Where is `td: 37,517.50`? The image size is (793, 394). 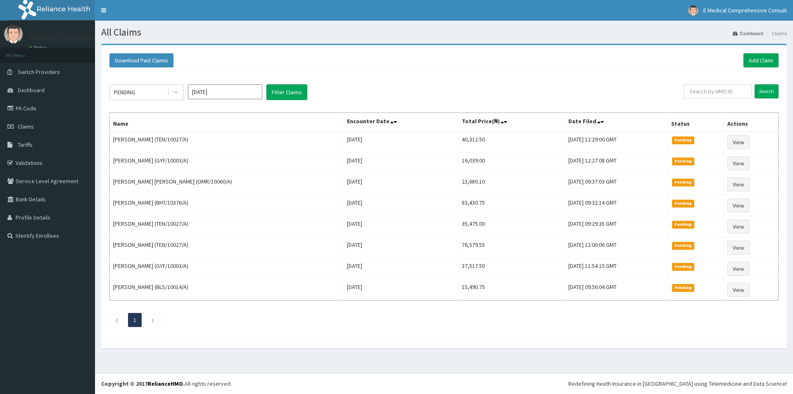
td: 37,517.50 is located at coordinates (512, 268).